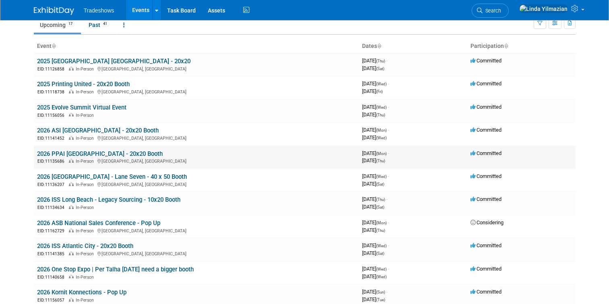  I want to click on a: Sort by Event Name, so click(54, 46).